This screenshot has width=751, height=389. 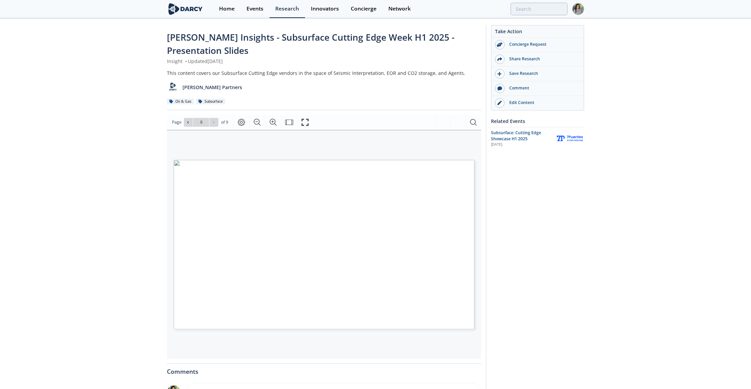 What do you see at coordinates (364, 9) in the screenshot?
I see `div: Concierge` at bounding box center [364, 9].